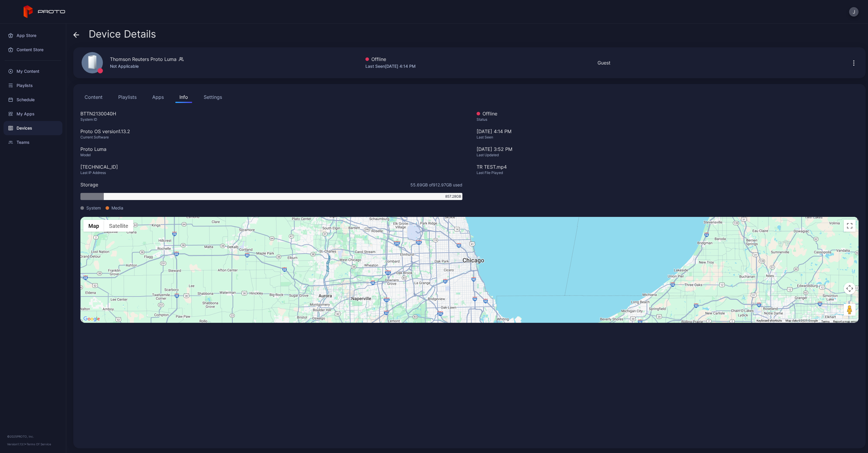 Image resolution: width=868 pixels, height=453 pixels. I want to click on div: Last File Played, so click(668, 173).